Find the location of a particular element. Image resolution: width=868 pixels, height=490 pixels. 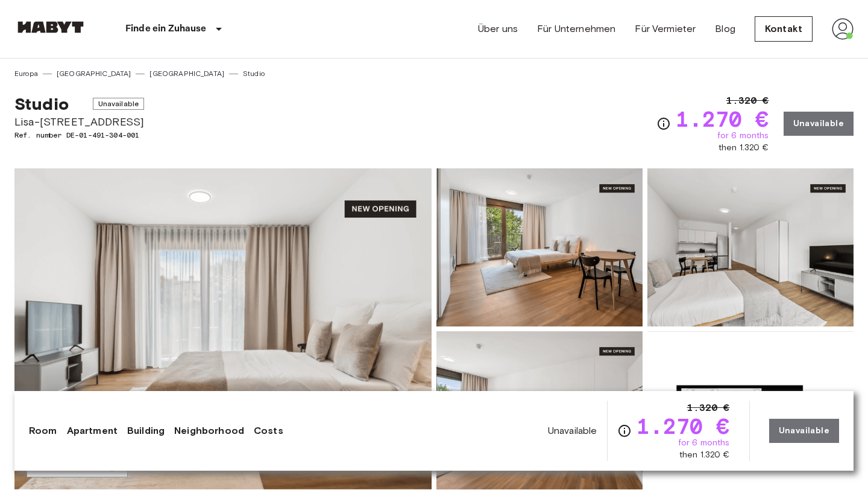

a: Apartment is located at coordinates (92, 430).